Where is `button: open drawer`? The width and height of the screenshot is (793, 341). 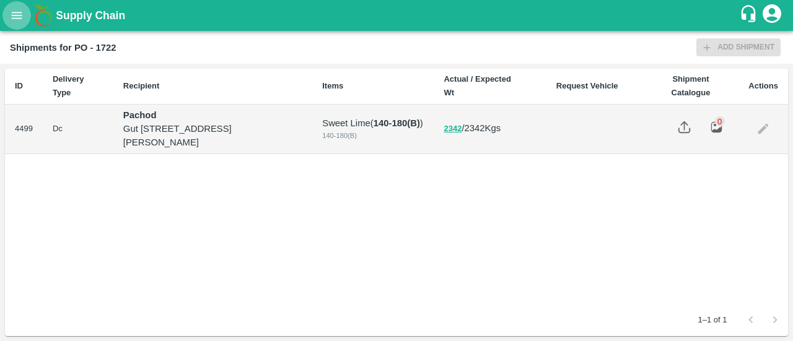 button: open drawer is located at coordinates (17, 15).